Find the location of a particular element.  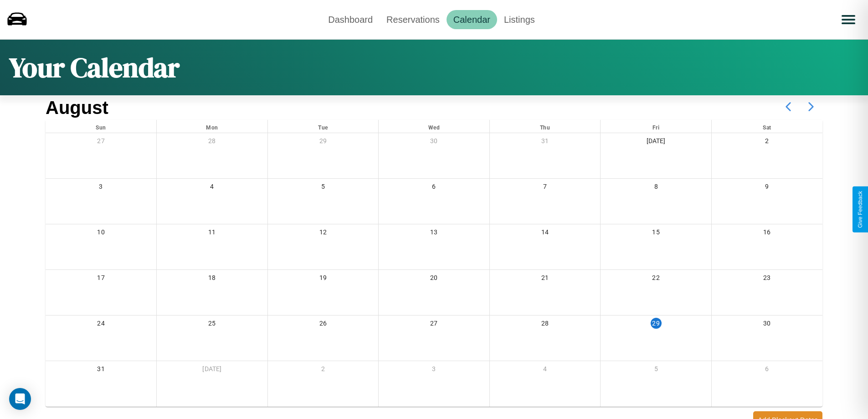

div: 13 is located at coordinates (434, 234).